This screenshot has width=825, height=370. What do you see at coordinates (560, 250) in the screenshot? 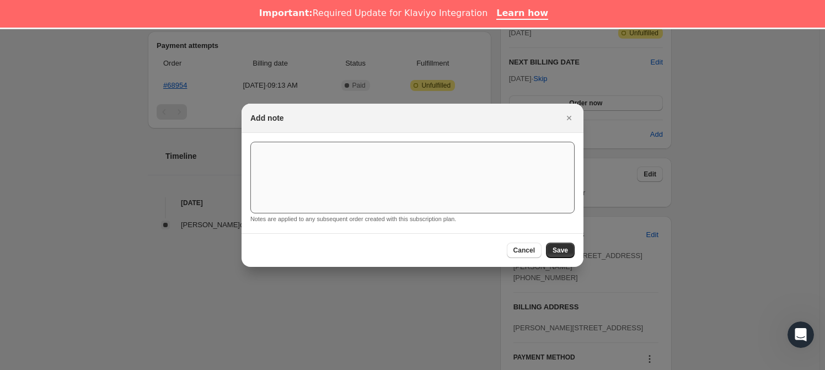
I see `span: Save` at bounding box center [560, 250].